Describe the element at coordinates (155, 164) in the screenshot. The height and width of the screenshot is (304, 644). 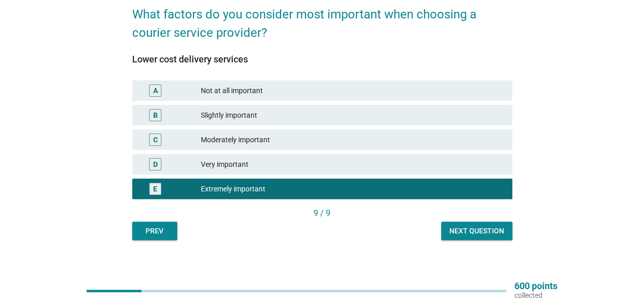
I see `div: D` at that location.